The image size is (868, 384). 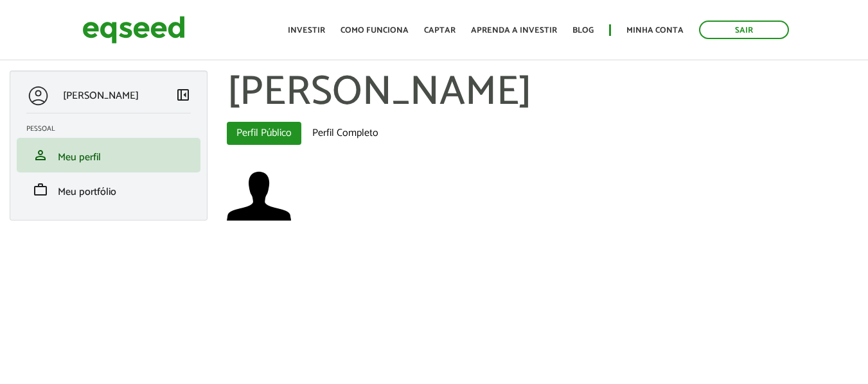 What do you see at coordinates (183, 96) in the screenshot?
I see `a: Colapsar menu` at bounding box center [183, 96].